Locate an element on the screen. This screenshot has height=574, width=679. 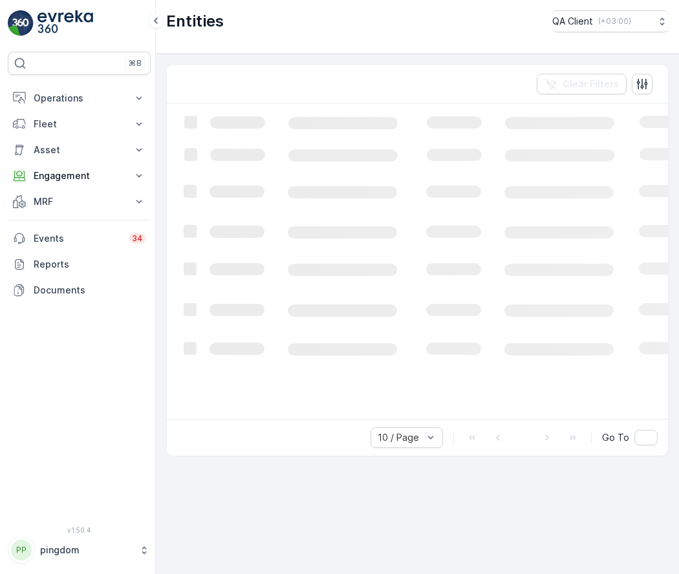
p: pingdom is located at coordinates (86, 550).